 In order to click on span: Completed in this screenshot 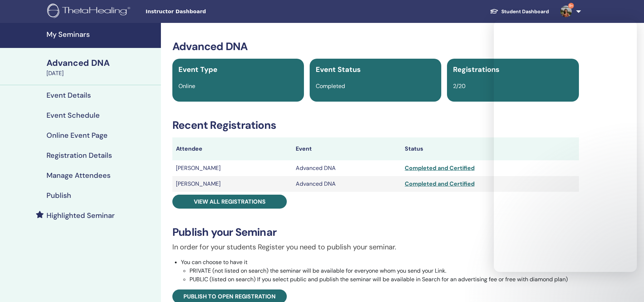, I will do `click(330, 86)`.